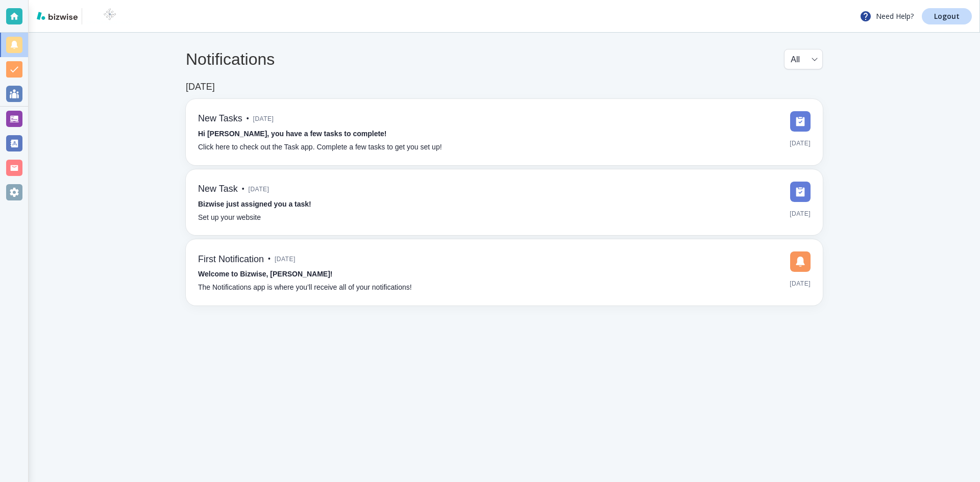 Image resolution: width=980 pixels, height=482 pixels. What do you see at coordinates (800, 262) in the screenshot?
I see `img: DashboardSidebarNotification.svg` at bounding box center [800, 262].